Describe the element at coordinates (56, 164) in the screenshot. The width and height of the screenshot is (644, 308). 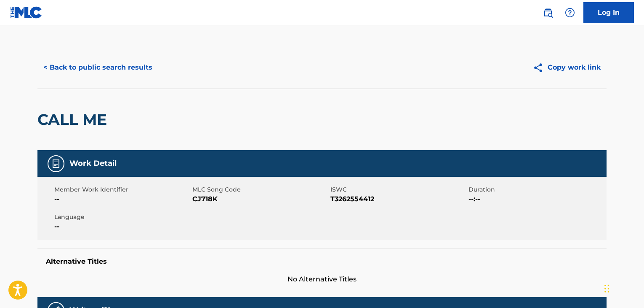
I see `img: Work Detail` at that location.